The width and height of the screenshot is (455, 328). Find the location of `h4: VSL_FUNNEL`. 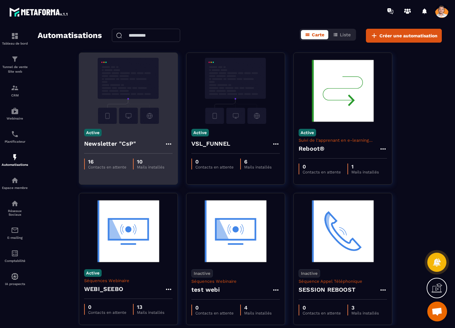

h4: VSL_FUNNEL is located at coordinates (211, 144).